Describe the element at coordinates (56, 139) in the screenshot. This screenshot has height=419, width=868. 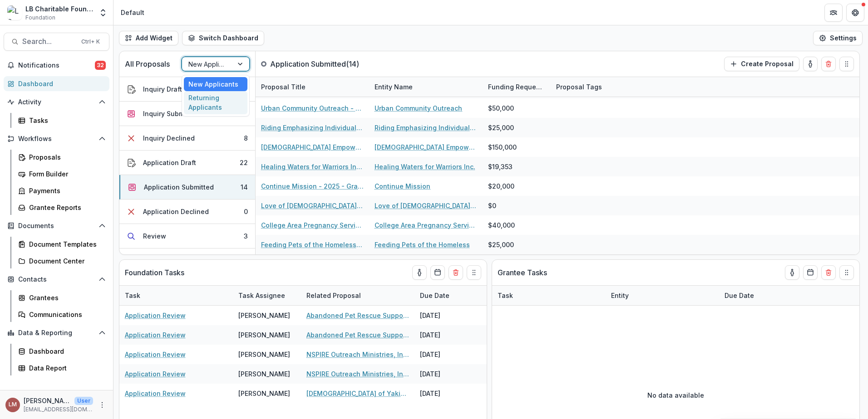
I see `button: Open Workflows` at that location.